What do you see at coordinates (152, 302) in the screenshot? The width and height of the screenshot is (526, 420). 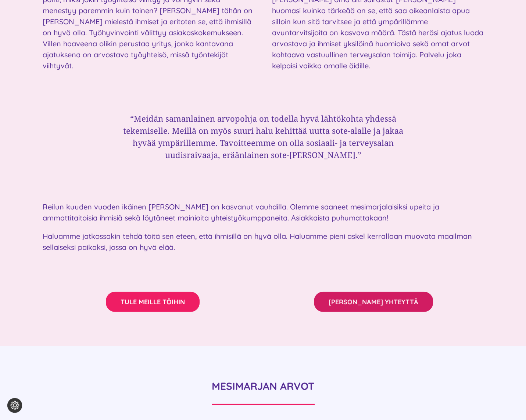 I see `span: TULE MEILLE TÖIHIN` at bounding box center [152, 302].